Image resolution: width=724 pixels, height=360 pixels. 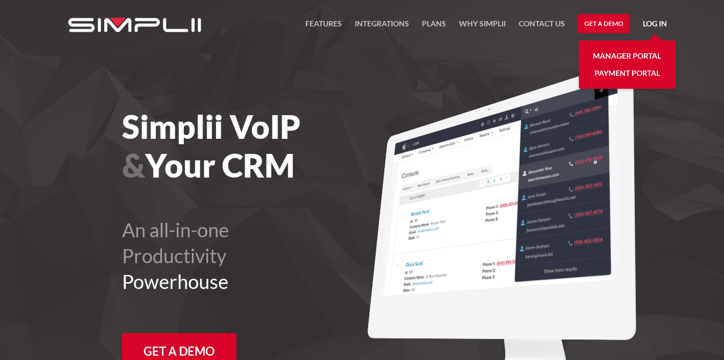 I want to click on a: Log in, so click(x=655, y=25).